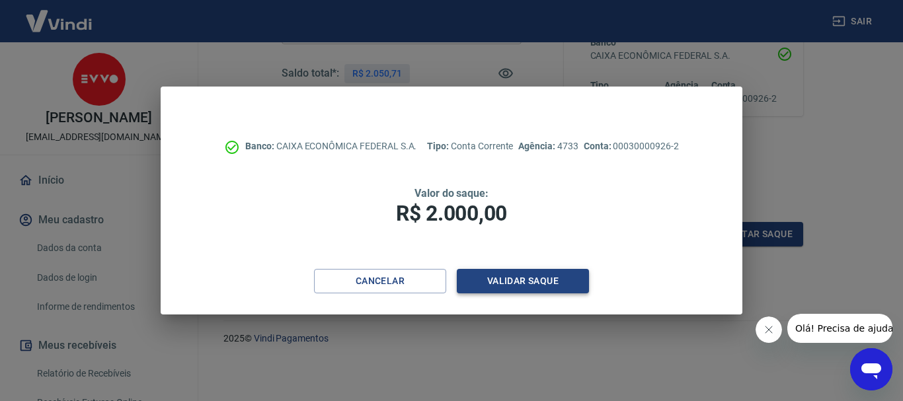 This screenshot has height=401, width=903. I want to click on p: 4733, so click(548, 146).